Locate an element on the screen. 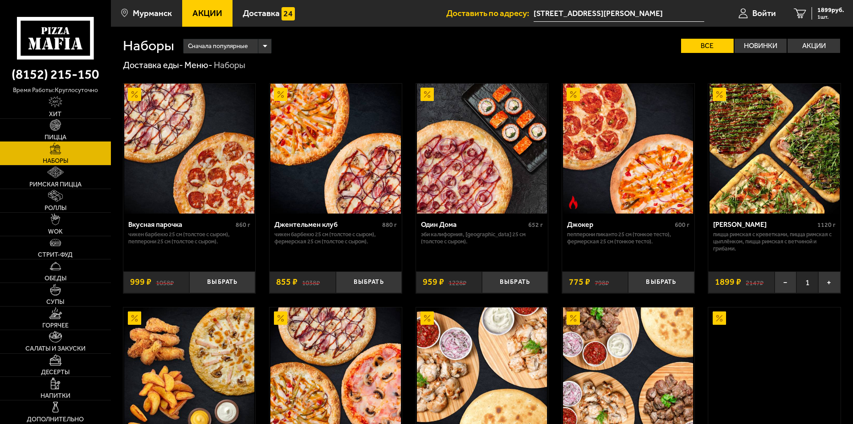 Image resolution: width=853 pixels, height=424 pixels. label: Все is located at coordinates (707, 46).